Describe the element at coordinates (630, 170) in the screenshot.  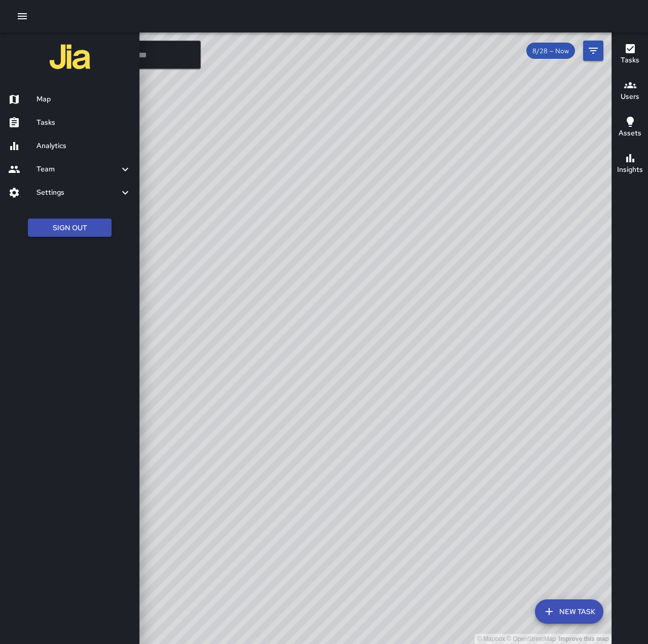
I see `h6: Insights` at that location.